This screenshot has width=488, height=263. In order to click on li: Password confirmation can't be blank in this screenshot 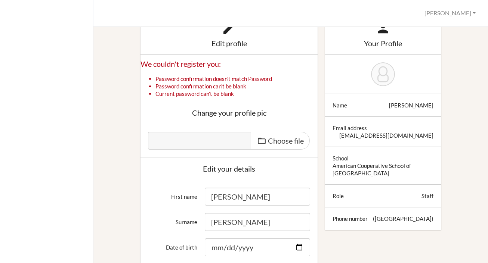, I will do `click(236, 86)`.